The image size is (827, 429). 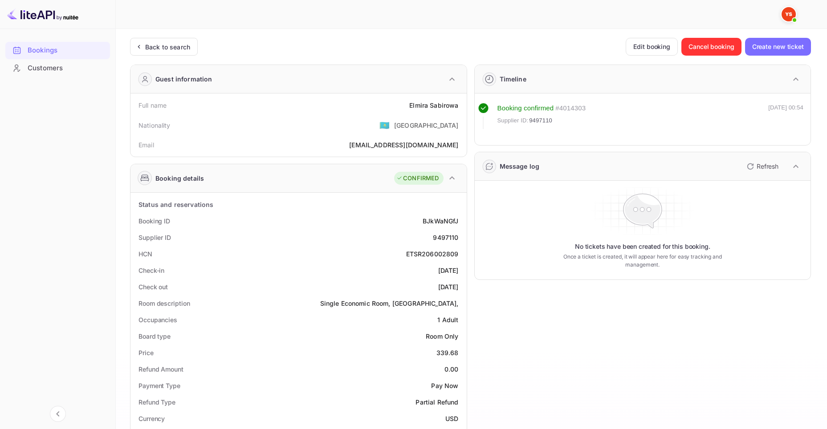 I want to click on button: Create new ticket, so click(x=778, y=47).